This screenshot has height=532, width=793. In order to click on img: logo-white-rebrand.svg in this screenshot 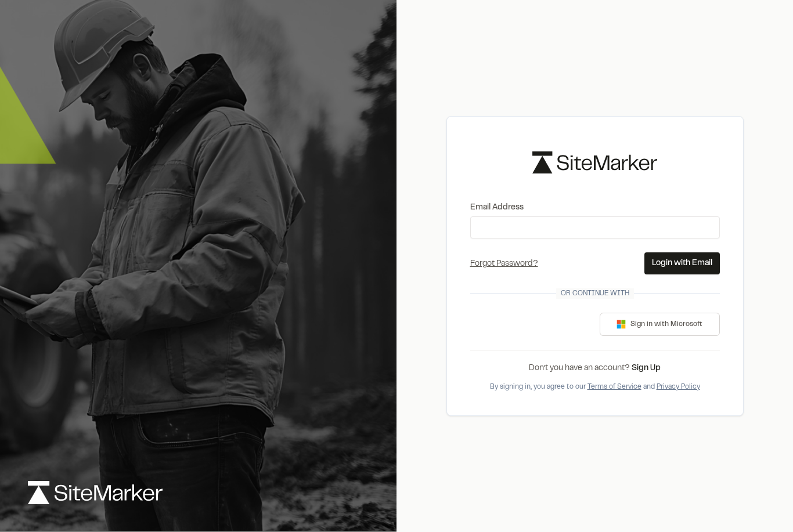, I will do `click(95, 492)`.